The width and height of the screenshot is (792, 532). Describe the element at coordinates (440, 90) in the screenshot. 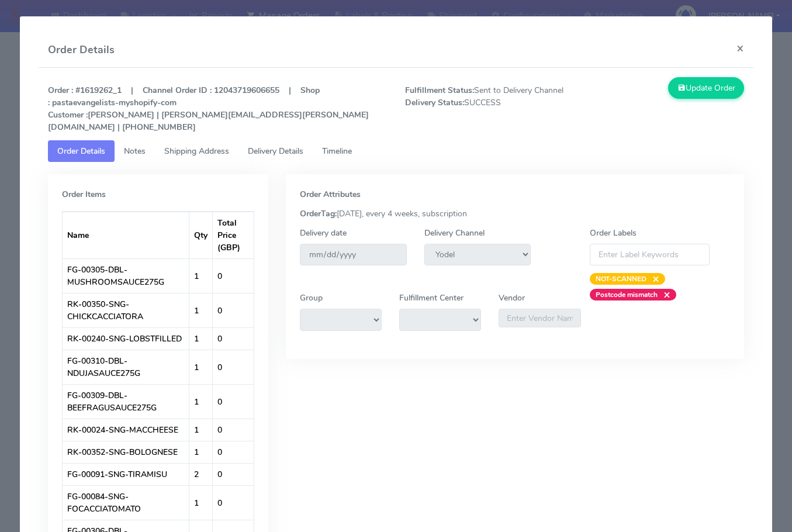

I see `strong: Fulfillment Status:` at that location.